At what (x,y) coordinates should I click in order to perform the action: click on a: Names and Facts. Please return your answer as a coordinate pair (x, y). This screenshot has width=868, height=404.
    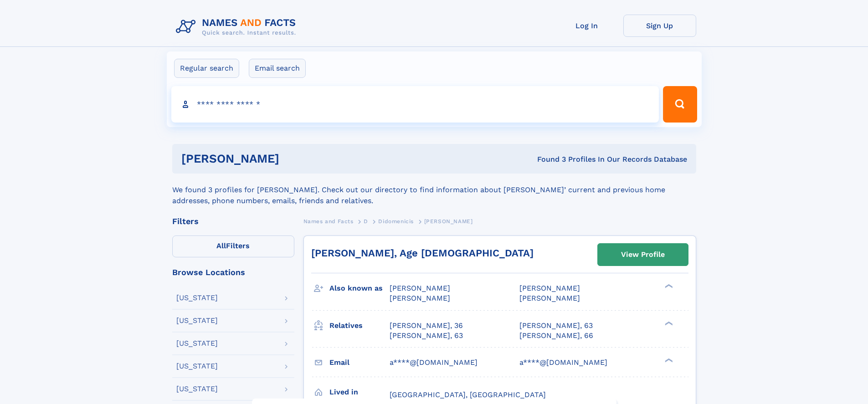
    Looking at the image, I should click on (328, 221).